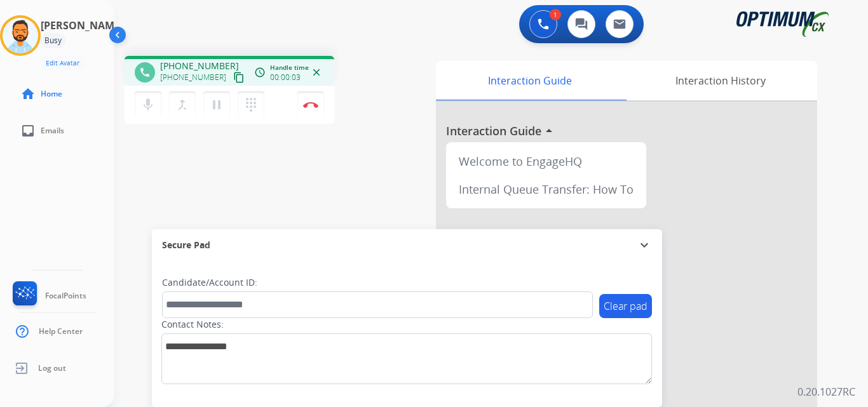 The width and height of the screenshot is (868, 407). Describe the element at coordinates (193, 324) in the screenshot. I see `label: Contact Notes:` at that location.